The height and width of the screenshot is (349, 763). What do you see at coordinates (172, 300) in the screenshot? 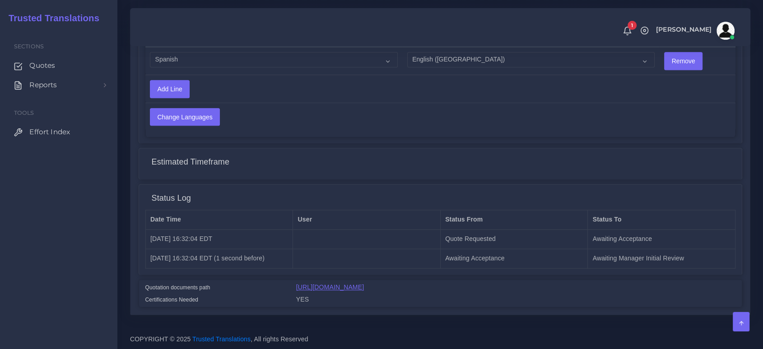
I see `label: Certifications Needed` at bounding box center [172, 300].